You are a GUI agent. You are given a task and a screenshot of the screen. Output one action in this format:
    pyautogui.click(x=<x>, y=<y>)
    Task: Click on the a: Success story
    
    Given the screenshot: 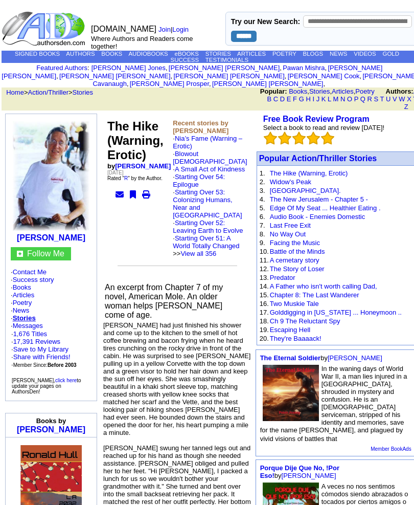 What is the action you would take?
    pyautogui.click(x=33, y=279)
    